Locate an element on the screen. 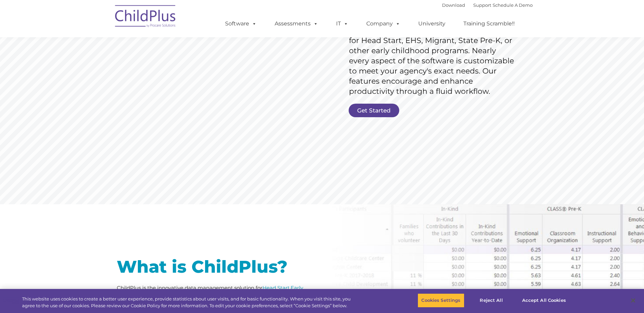 The image size is (644, 313). div: This website uses cookies to create a better user experience, provide statistics about user visit... is located at coordinates (188, 302).